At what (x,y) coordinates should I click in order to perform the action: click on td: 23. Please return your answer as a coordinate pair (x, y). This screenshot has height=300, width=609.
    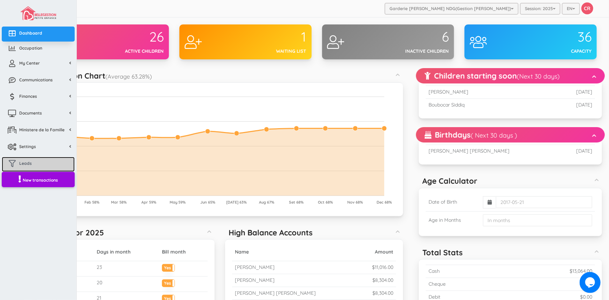
    Looking at the image, I should click on (126, 269).